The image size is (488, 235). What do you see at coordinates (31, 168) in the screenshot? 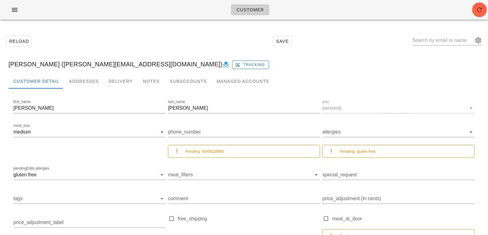
I see `label: pendingEdits.allergies` at bounding box center [31, 168].